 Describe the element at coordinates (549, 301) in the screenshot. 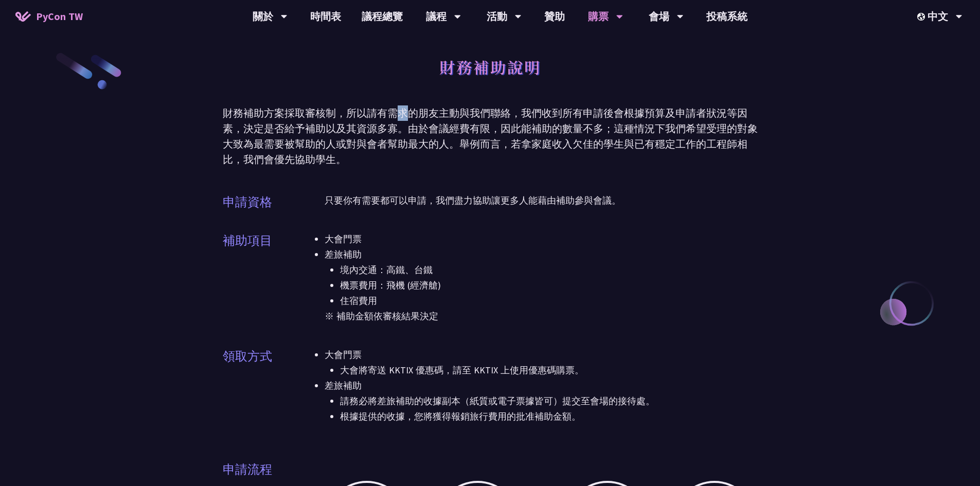

I see `li: 住宿費用` at that location.